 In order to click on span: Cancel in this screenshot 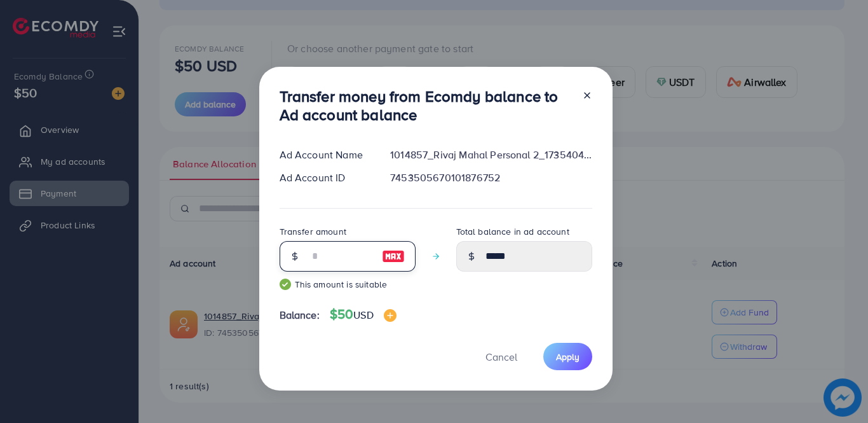, I will do `click(502, 357)`.